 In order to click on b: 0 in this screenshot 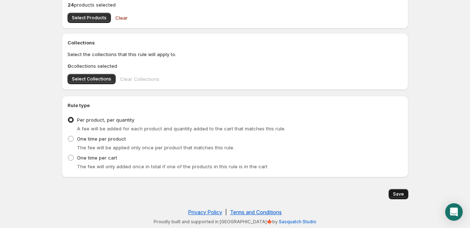, I will do `click(69, 66)`.